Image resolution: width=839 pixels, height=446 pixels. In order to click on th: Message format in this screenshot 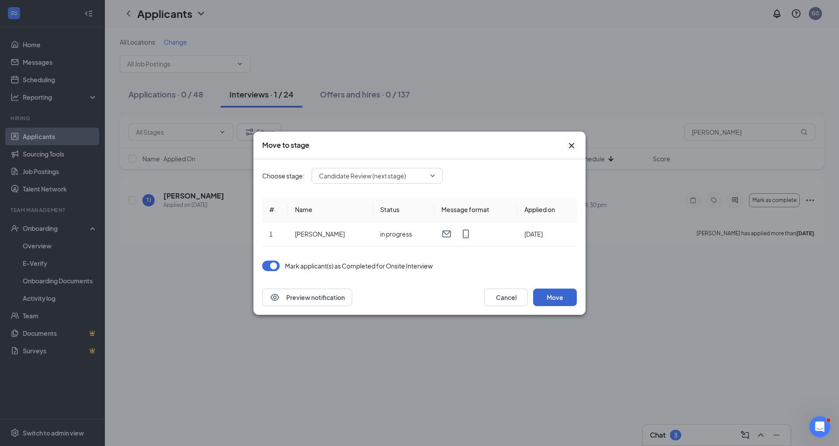, I will do `click(476, 209)`.